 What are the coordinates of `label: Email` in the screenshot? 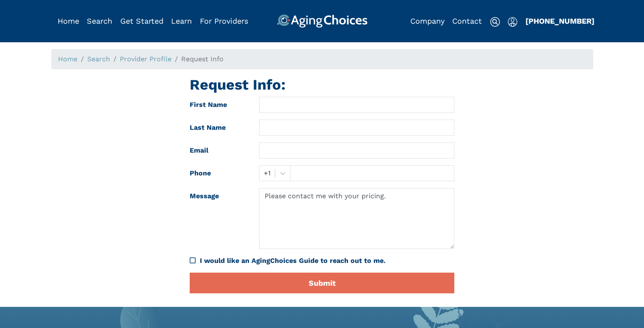 It's located at (218, 151).